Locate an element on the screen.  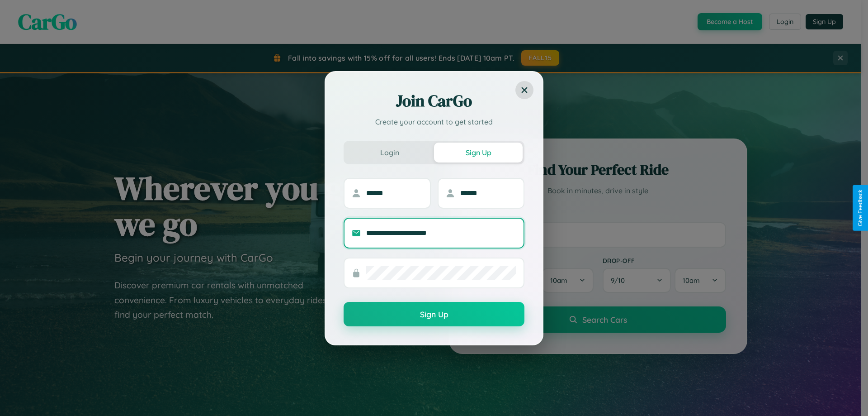
button: Login is located at coordinates (390, 153).